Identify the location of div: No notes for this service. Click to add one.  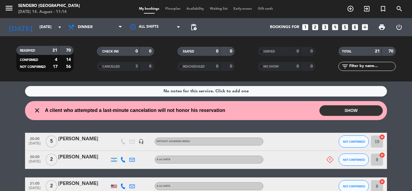
(206, 91).